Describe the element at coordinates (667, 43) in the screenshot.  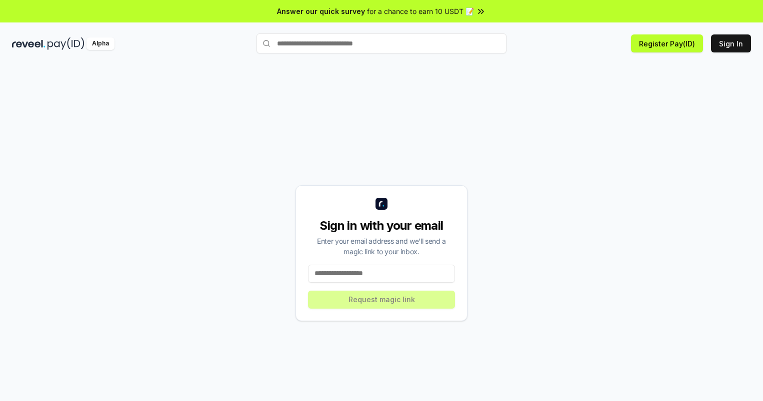
I see `button: Register Pay(ID)` at that location.